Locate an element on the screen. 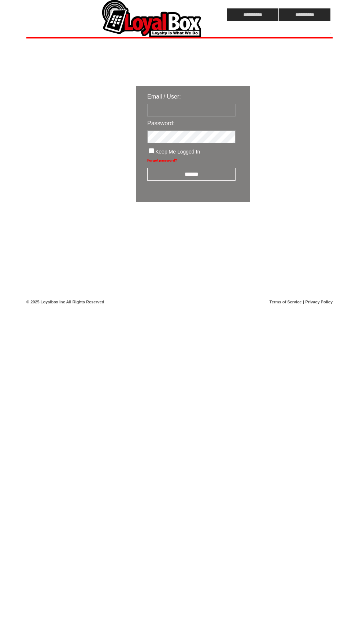  a: Forgot password? is located at coordinates (162, 160).